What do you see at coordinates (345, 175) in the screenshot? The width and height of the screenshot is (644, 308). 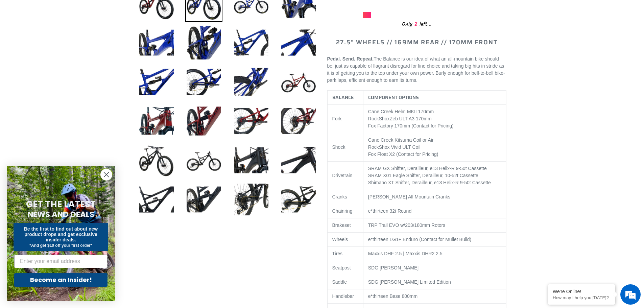 I see `td: Drivetrain` at bounding box center [345, 175].